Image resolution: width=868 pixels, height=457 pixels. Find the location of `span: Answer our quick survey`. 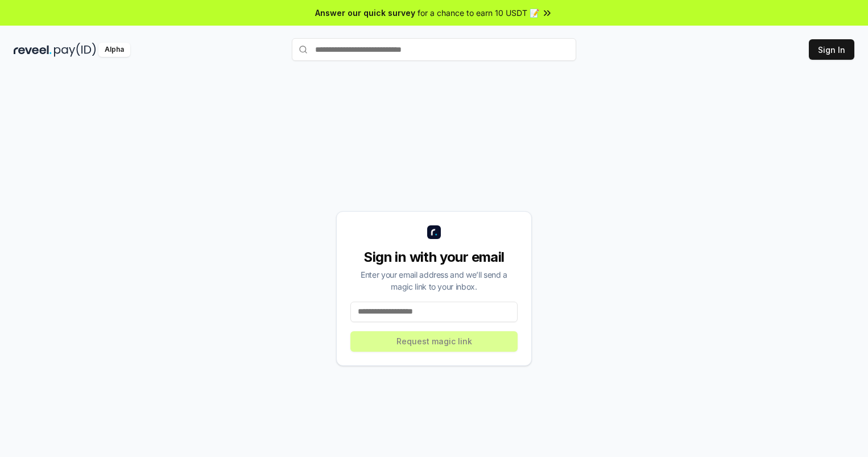

span: Answer our quick survey is located at coordinates (365, 13).